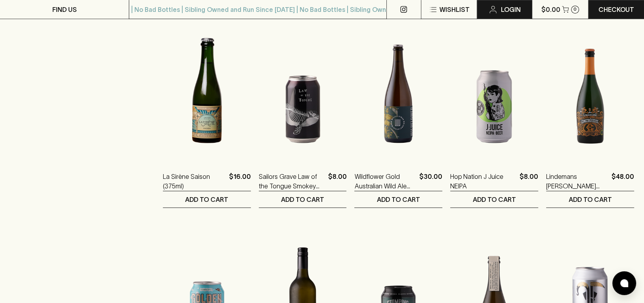 Image resolution: width=644 pixels, height=303 pixels. Describe the element at coordinates (624, 283) in the screenshot. I see `img: bubble-icon` at that location.